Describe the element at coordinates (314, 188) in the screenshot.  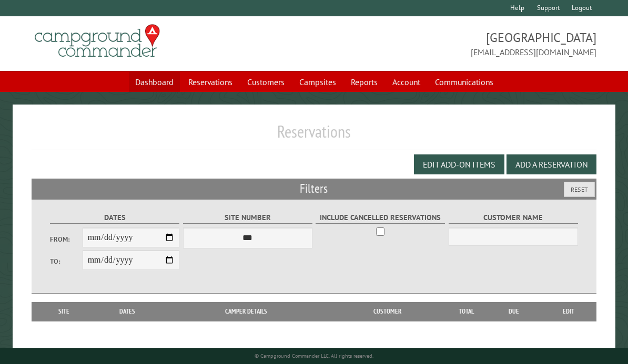
I see `h2: Filters` at that location.